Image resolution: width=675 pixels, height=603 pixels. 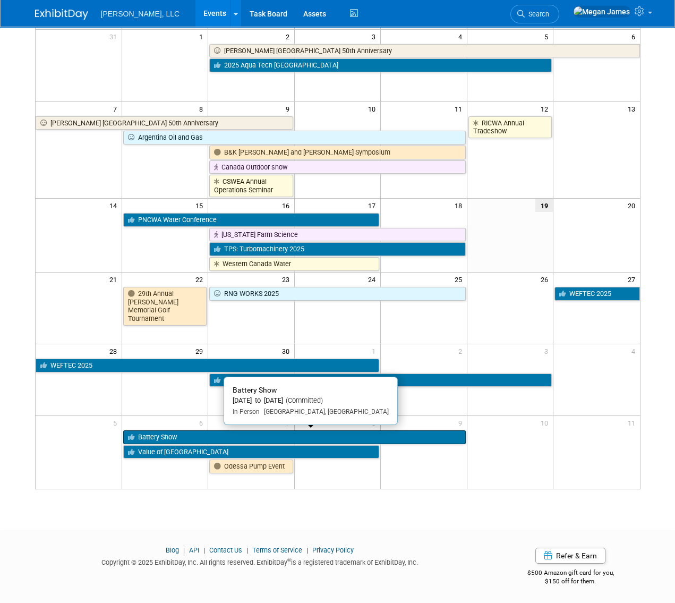 What do you see at coordinates (287, 279) in the screenshot?
I see `span: 23` at bounding box center [287, 279].